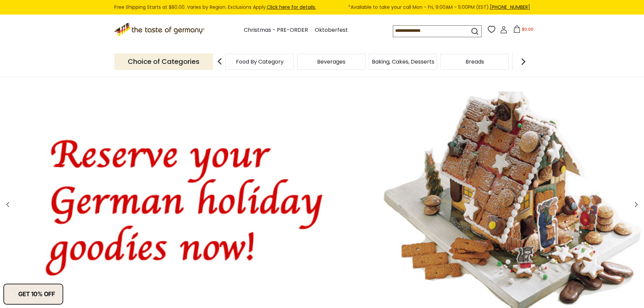 This screenshot has height=308, width=644. What do you see at coordinates (164, 62) in the screenshot?
I see `p: Choice of Categories` at bounding box center [164, 62].